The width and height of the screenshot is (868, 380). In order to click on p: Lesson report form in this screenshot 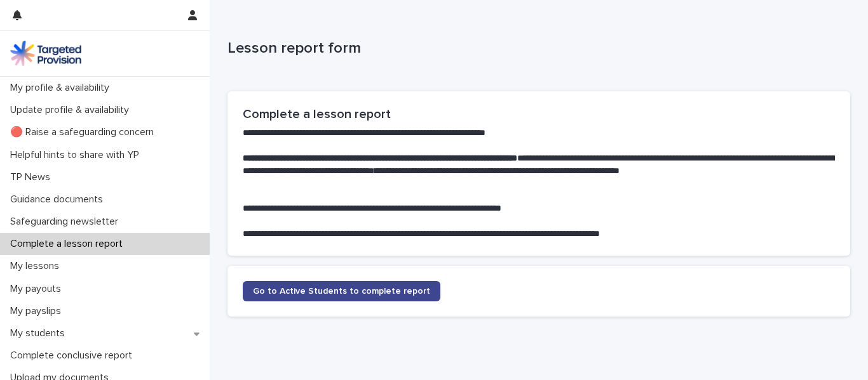, I will do `click(536, 49)`.